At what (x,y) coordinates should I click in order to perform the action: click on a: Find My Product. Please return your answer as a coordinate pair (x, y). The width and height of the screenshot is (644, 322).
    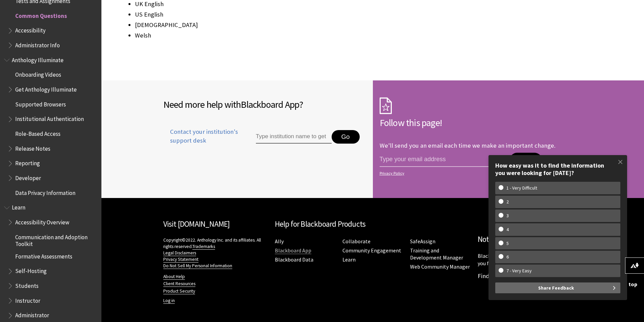
    Looking at the image, I should click on (500, 276).